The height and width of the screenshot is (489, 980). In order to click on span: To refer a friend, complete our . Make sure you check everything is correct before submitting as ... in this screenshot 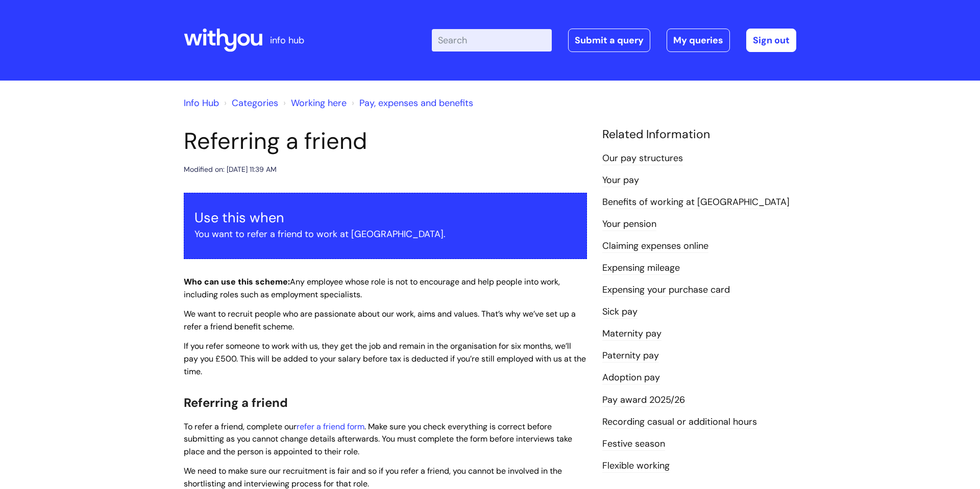, I will do `click(378, 439)`.